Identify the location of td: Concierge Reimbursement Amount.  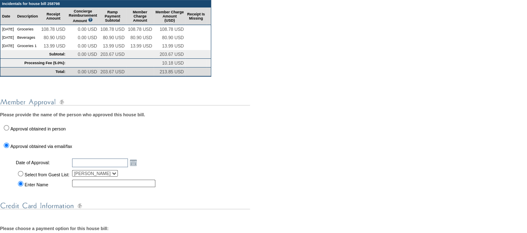
(83, 16).